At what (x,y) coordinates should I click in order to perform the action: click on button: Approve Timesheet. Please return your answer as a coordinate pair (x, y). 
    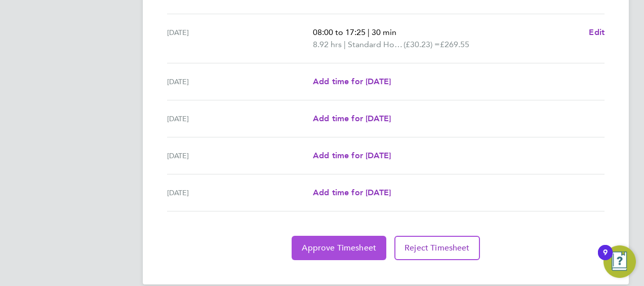
    Looking at the image, I should click on (338, 248).